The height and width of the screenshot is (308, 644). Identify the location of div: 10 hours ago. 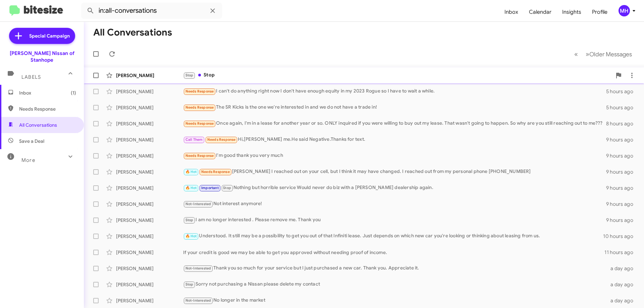
(621, 236).